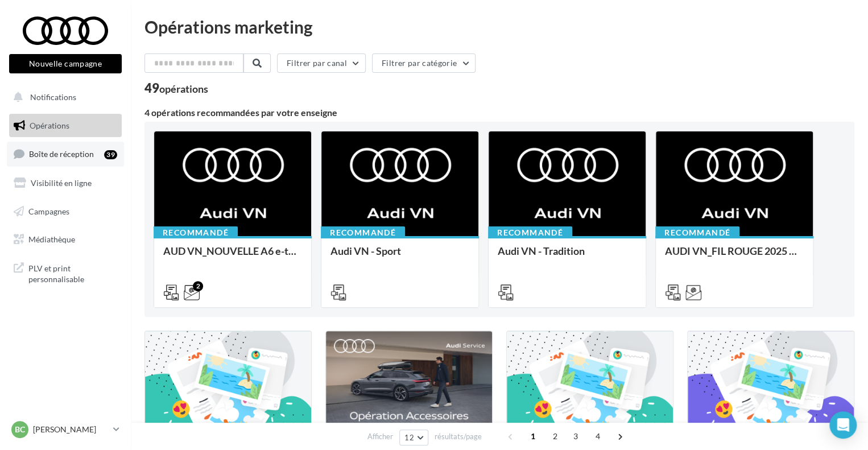 Image resolution: width=868 pixels, height=450 pixels. I want to click on span: Afficher, so click(380, 436).